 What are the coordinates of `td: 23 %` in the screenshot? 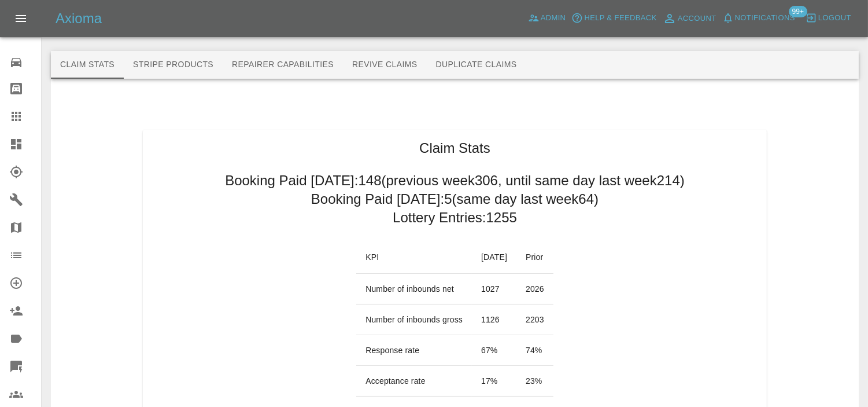 It's located at (535, 381).